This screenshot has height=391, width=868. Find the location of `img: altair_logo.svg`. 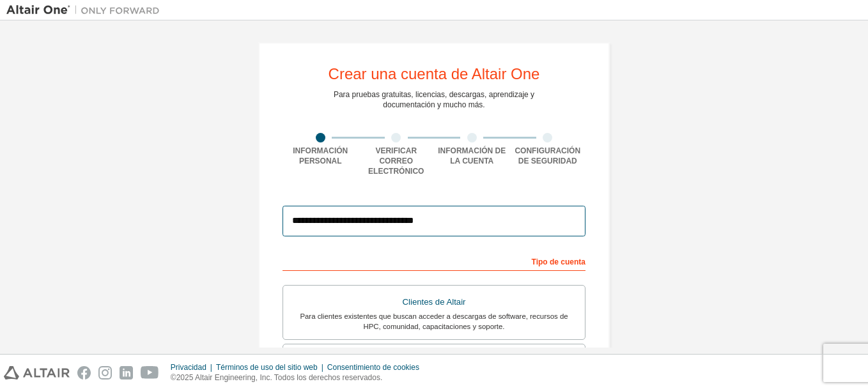

img: altair_logo.svg is located at coordinates (36, 372).